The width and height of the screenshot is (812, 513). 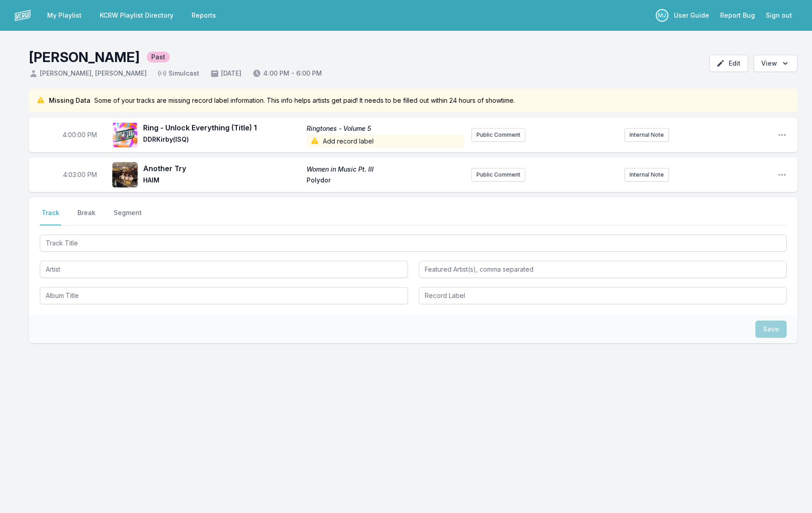 What do you see at coordinates (178, 73) in the screenshot?
I see `span: Simulcast` at bounding box center [178, 73].